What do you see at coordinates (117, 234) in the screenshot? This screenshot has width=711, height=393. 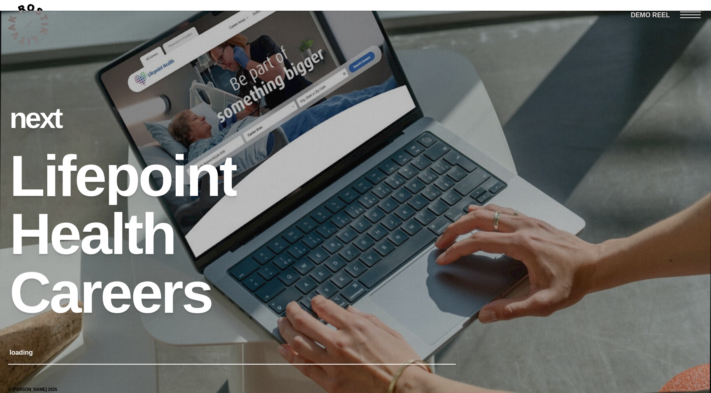 I see `div: l` at bounding box center [117, 234].